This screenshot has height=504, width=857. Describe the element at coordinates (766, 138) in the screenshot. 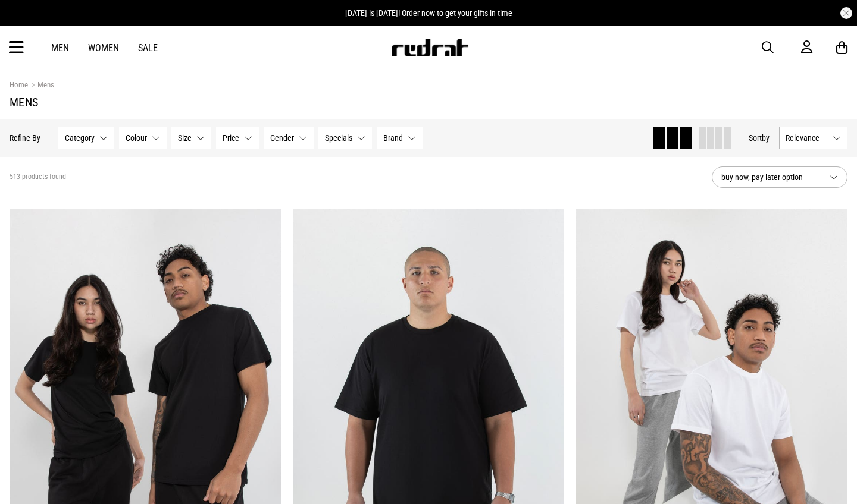

I see `span: by` at that location.